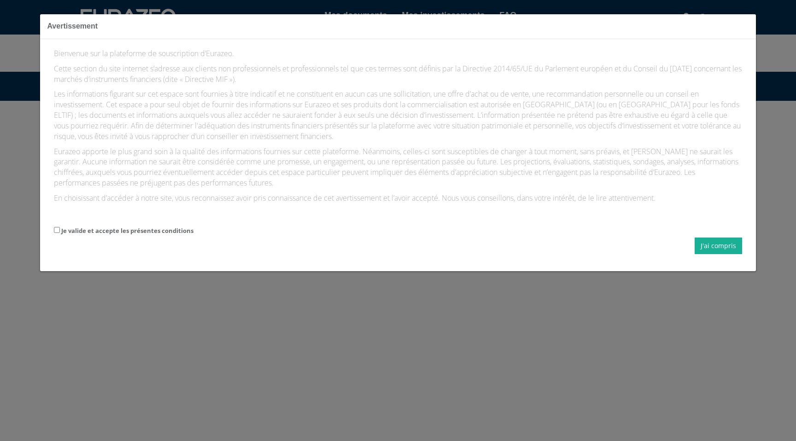 Image resolution: width=796 pixels, height=441 pixels. I want to click on button: J'ai compris, so click(718, 246).